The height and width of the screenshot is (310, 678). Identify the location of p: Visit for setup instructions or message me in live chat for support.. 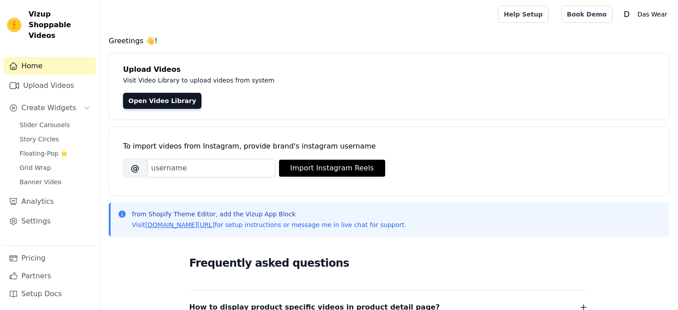
(269, 225).